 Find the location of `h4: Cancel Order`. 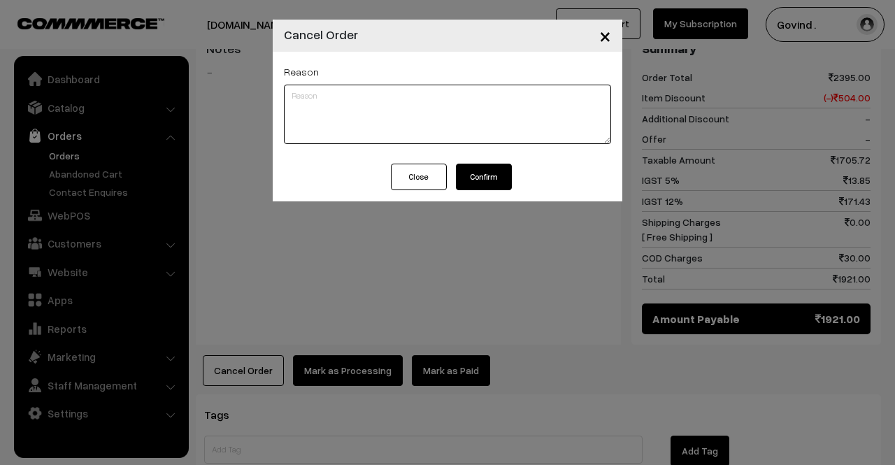

h4: Cancel Order is located at coordinates (321, 34).